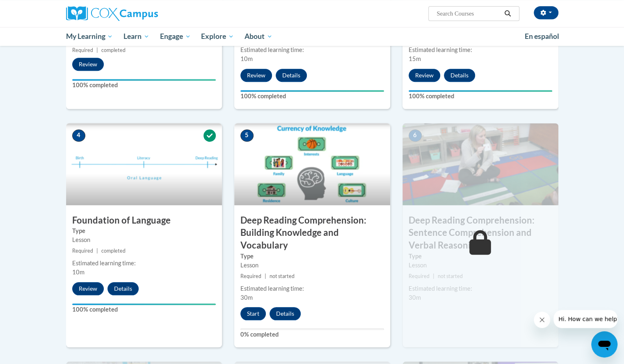 This screenshot has width=624, height=364. I want to click on h3: Deep Reading Comprehension: Building Knowledge and Vocabulary, so click(312, 233).